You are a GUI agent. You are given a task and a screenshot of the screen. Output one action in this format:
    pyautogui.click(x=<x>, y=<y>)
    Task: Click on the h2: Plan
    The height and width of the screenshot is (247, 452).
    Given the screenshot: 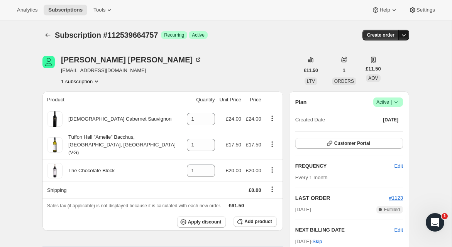 What is the action you would take?
    pyautogui.click(x=301, y=102)
    